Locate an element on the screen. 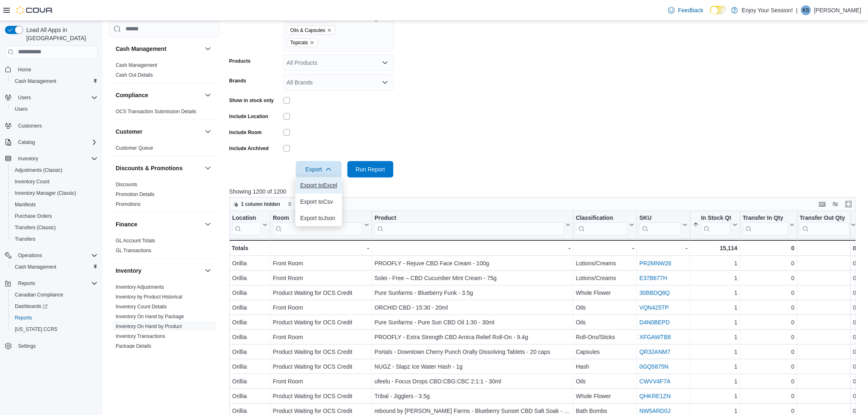  a: Feedback is located at coordinates (686, 11).